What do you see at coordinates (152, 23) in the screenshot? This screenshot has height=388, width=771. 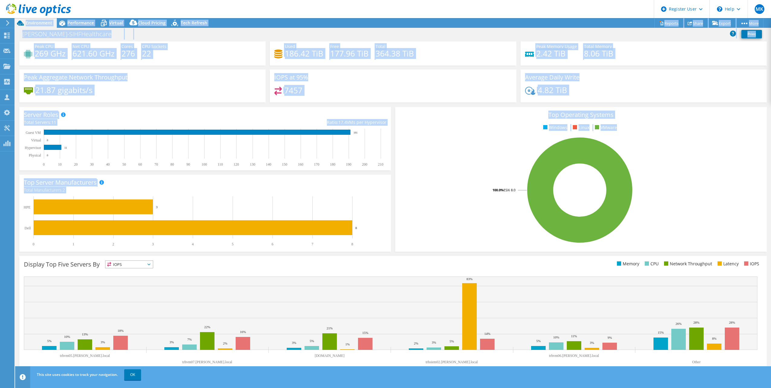 I see `span: Cloud Pricing` at bounding box center [152, 23].